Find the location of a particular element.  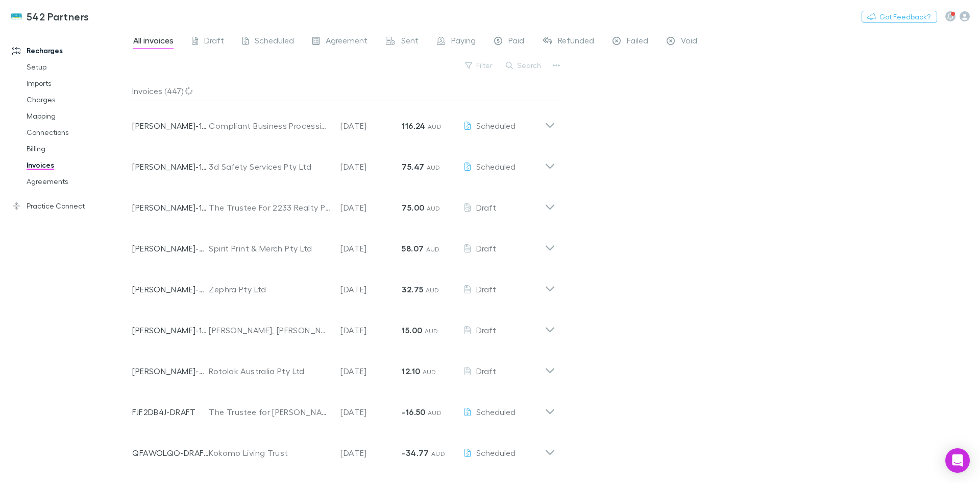

strong: 32.75 is located at coordinates (413, 289).